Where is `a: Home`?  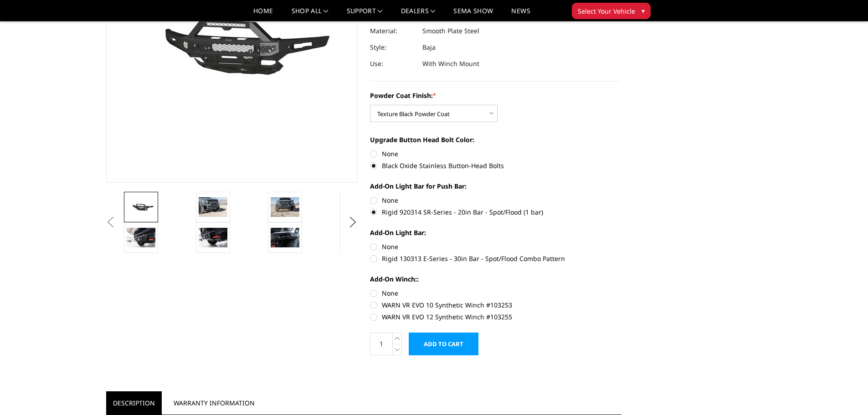 a: Home is located at coordinates (263, 14).